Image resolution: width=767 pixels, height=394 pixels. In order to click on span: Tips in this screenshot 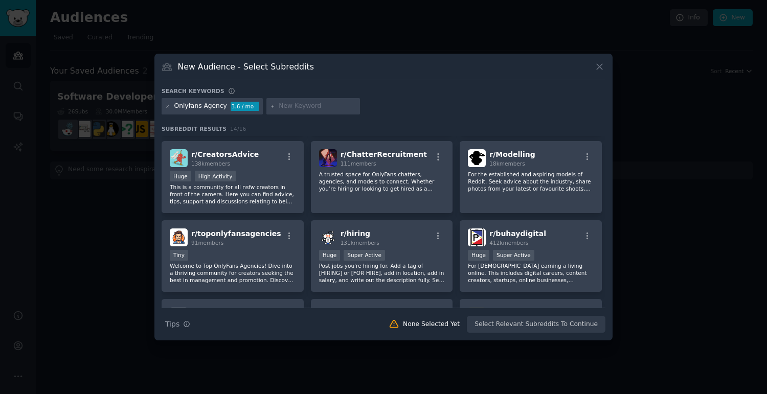, I will do `click(172, 324)`.